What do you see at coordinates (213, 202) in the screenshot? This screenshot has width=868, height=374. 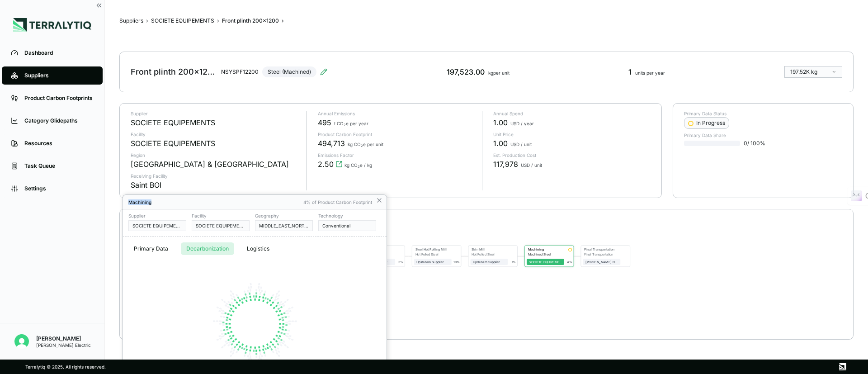 I see `div: Machining` at bounding box center [213, 202].